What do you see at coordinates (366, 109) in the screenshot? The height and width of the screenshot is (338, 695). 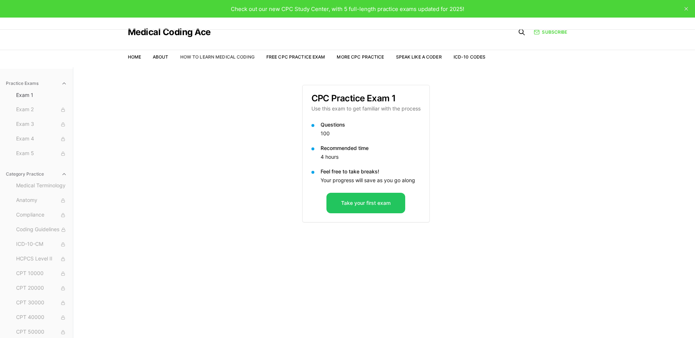 I see `p: Use this exam to get familiar with the process` at bounding box center [366, 109].